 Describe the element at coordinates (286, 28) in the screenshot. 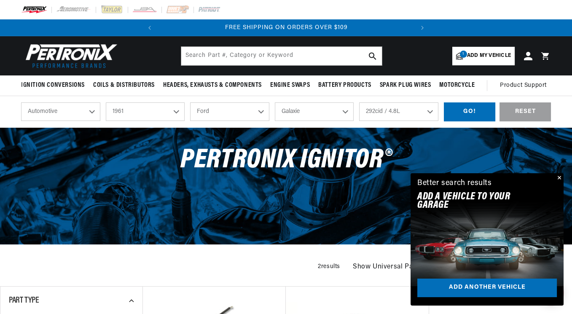

I see `div: Announcement` at that location.